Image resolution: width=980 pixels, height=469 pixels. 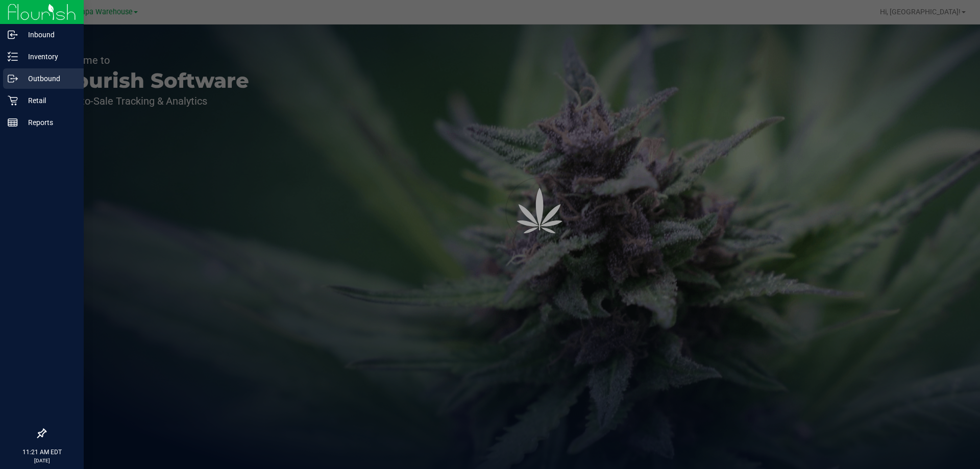 What do you see at coordinates (13, 35) in the screenshot?
I see `inline-svg: Inbound` at bounding box center [13, 35].